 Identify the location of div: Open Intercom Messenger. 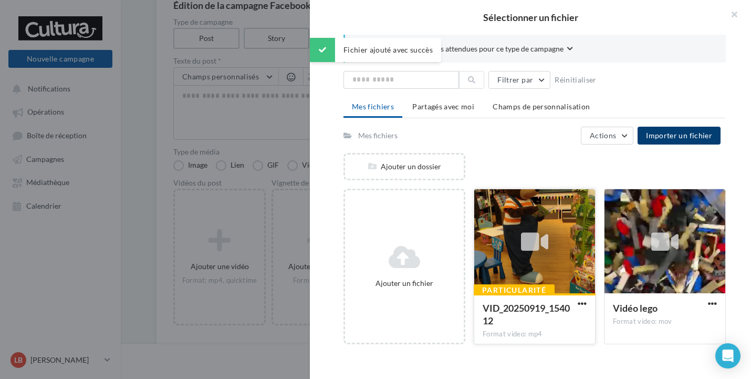
(728, 356).